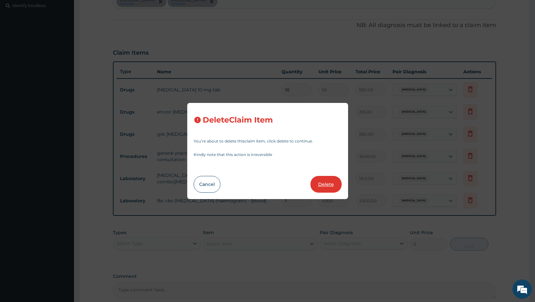  I want to click on h3: Delete Claim Item, so click(238, 120).